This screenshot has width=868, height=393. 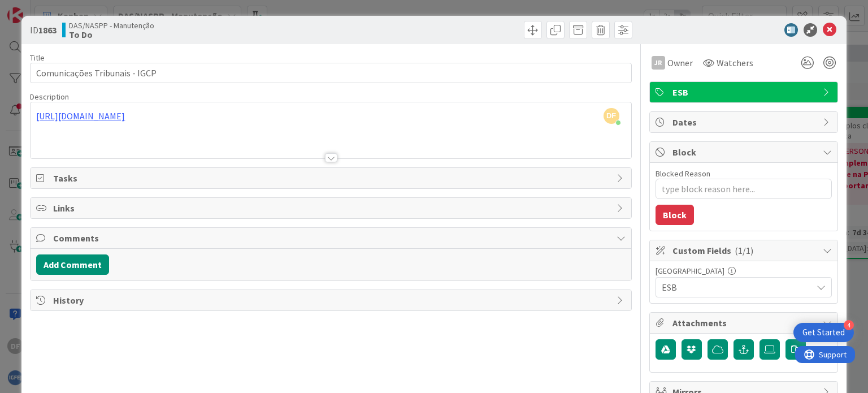 What do you see at coordinates (43, 30) in the screenshot?
I see `span: ID` at bounding box center [43, 30].